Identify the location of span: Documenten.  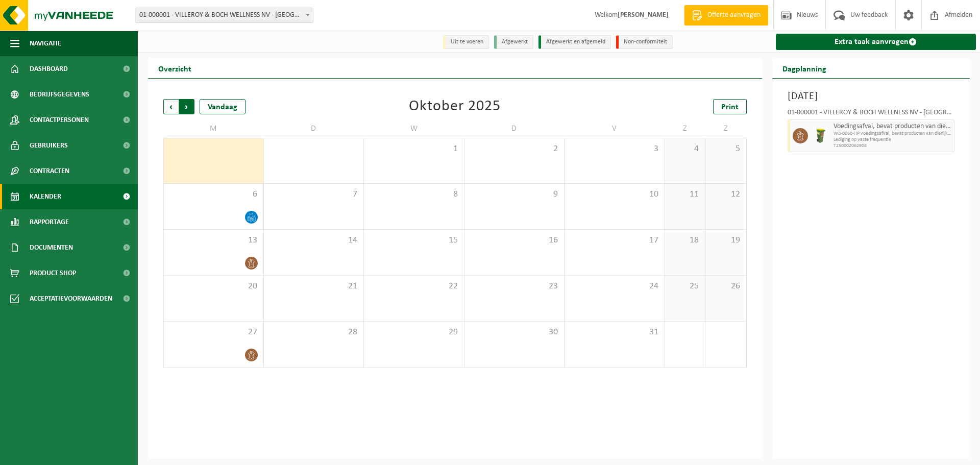
(51, 247).